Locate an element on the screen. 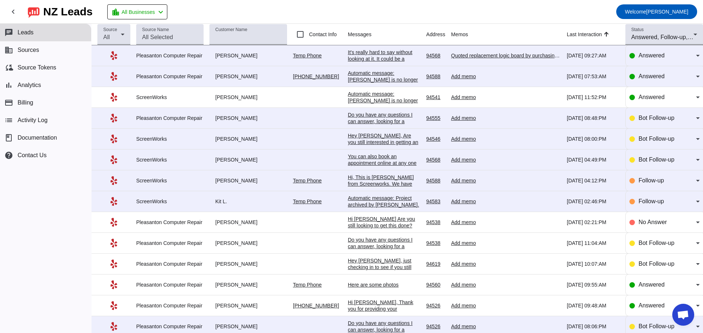 This screenshot has height=333, width=703. mat-icon: payment is located at coordinates (9, 103).